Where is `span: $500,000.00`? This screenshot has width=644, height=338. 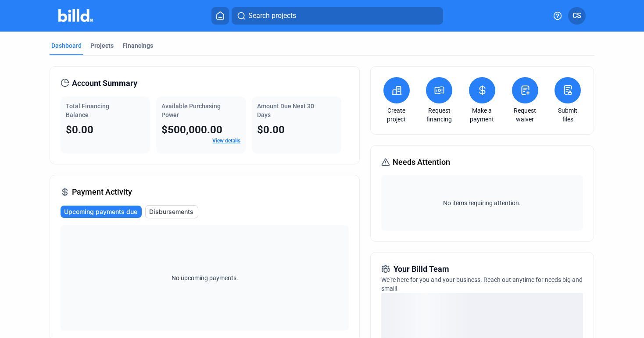 span: $500,000.00 is located at coordinates (192, 130).